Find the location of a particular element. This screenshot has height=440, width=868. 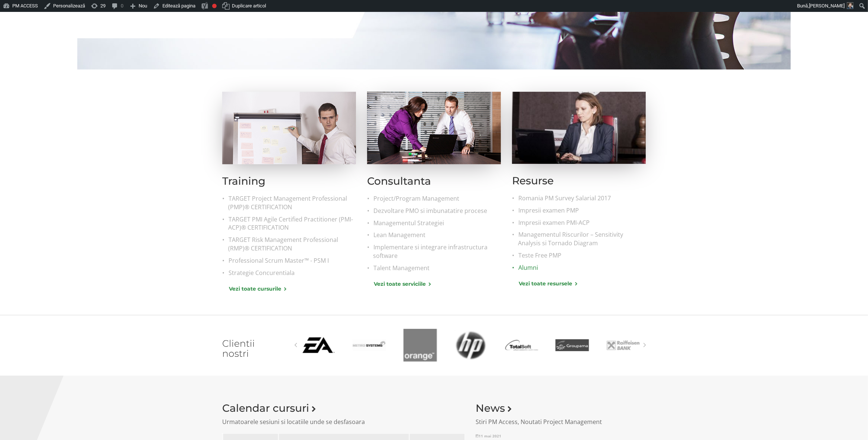

img: Totalsoft is located at coordinates (522, 345).